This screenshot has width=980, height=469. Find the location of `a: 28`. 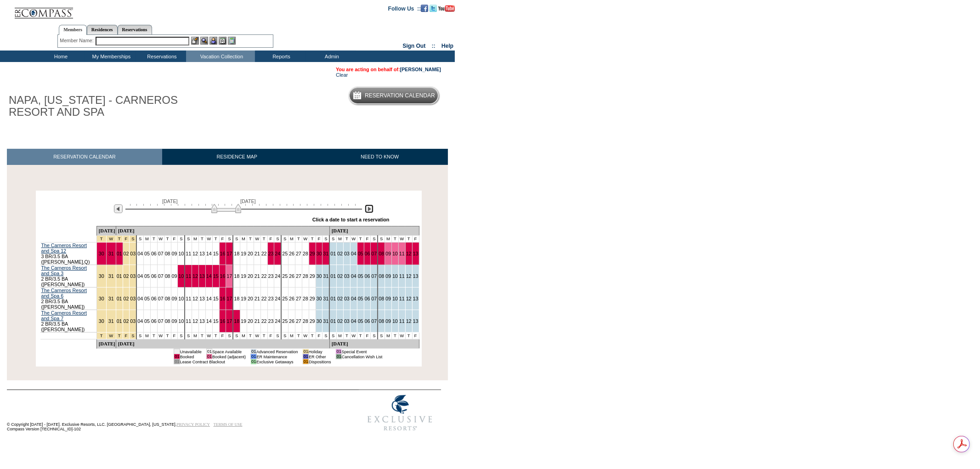

a: 28 is located at coordinates (305, 321).